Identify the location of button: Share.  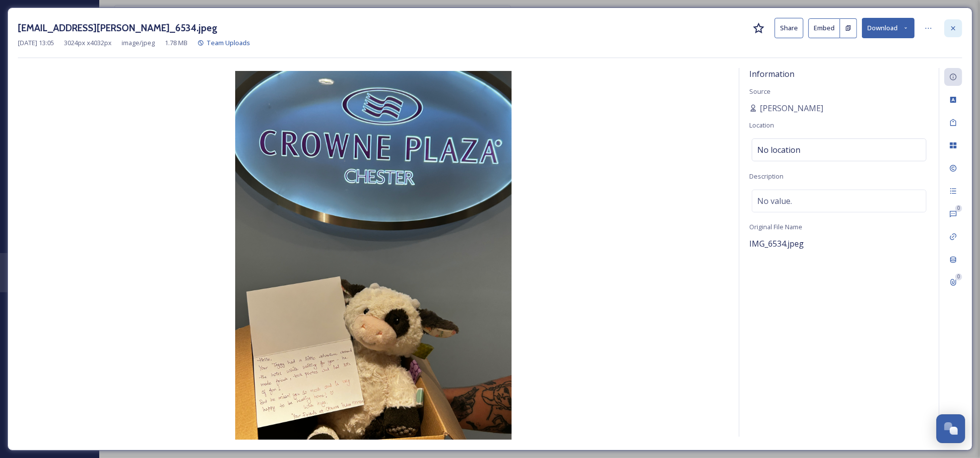
(789, 28).